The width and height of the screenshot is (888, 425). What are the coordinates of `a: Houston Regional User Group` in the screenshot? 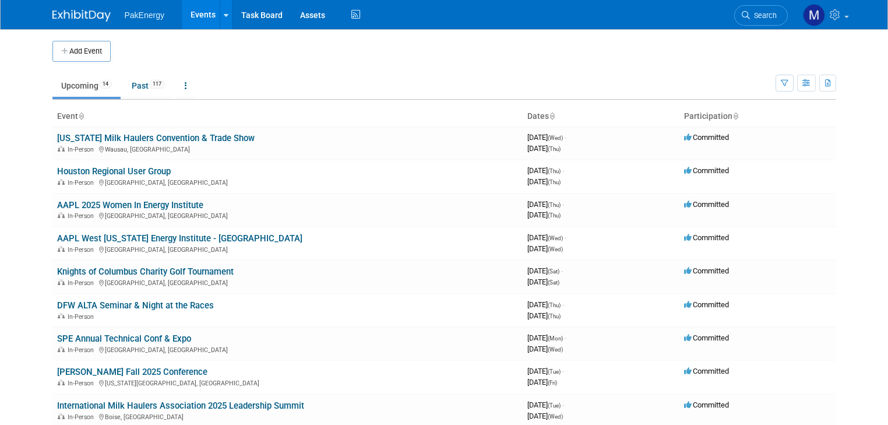 It's located at (114, 171).